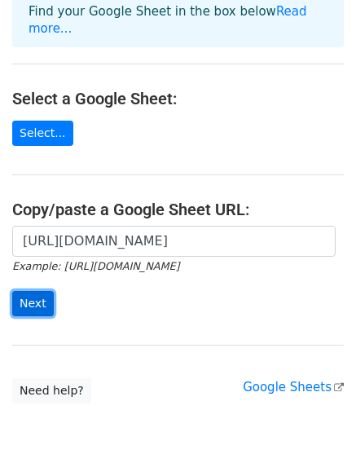 This screenshot has width=356, height=476. I want to click on input: Paste your Google Sheet URL here, so click(174, 241).